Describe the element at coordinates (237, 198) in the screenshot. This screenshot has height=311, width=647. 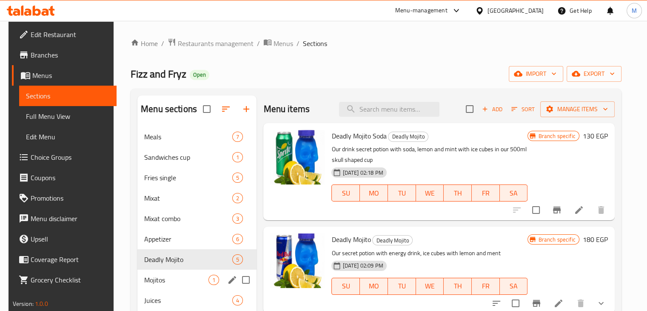
I see `span: 2` at that location.